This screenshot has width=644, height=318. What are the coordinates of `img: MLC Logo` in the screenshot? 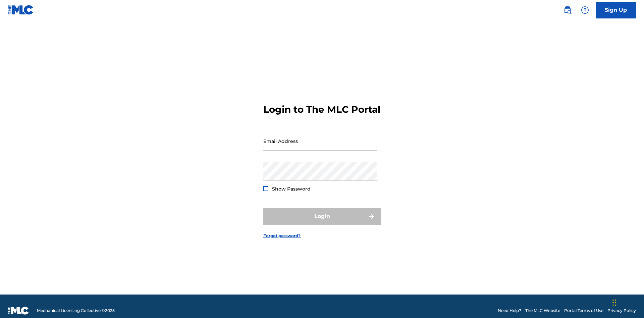 It's located at (21, 10).